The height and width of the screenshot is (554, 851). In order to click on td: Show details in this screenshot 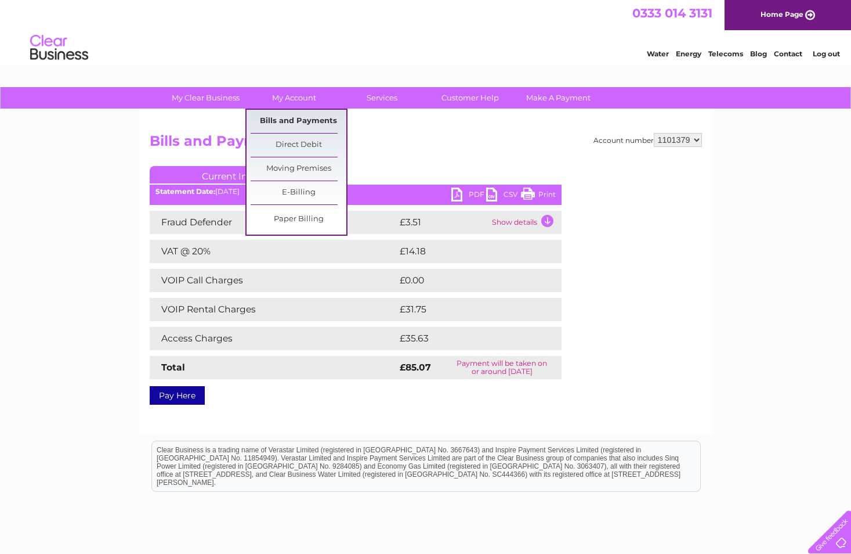, I will do `click(525, 222)`.